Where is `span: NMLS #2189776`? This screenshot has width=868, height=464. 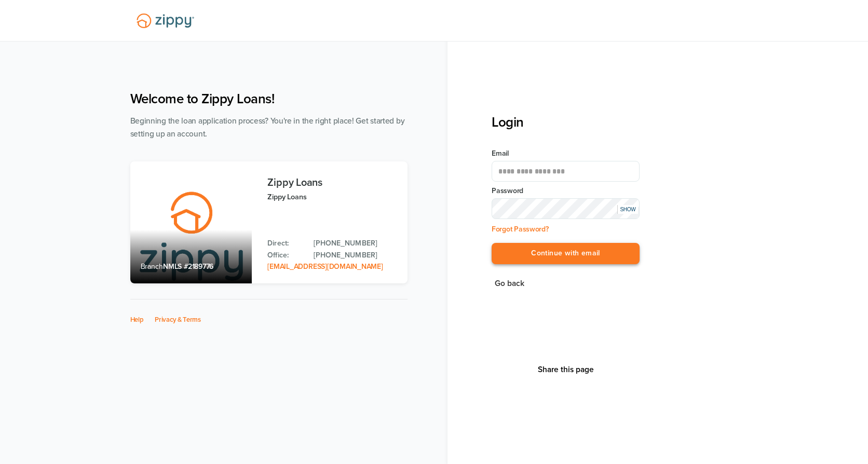
span: NMLS #2189776 is located at coordinates (188, 266).